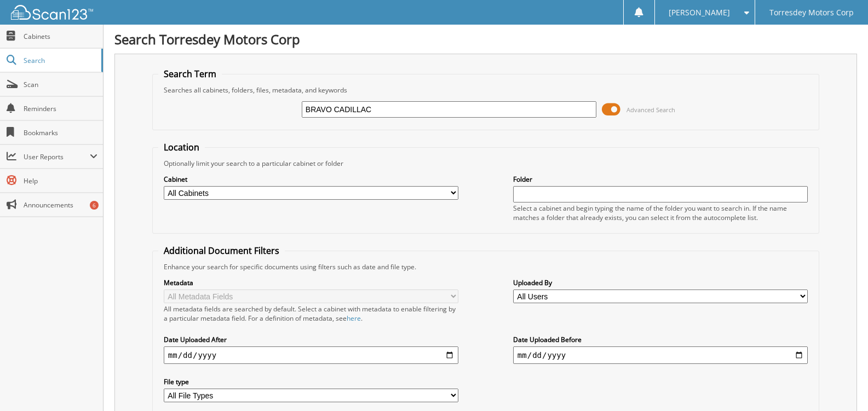  What do you see at coordinates (61, 181) in the screenshot?
I see `span: Help` at bounding box center [61, 181].